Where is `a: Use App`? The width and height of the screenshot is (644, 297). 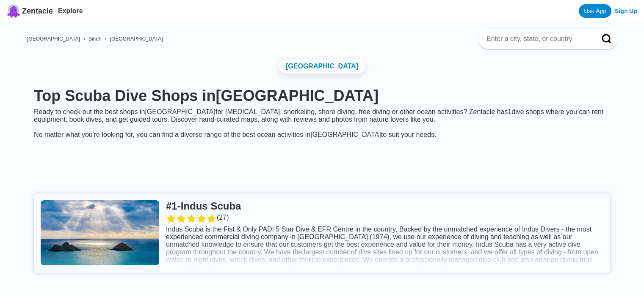
a: Use App is located at coordinates (595, 11).